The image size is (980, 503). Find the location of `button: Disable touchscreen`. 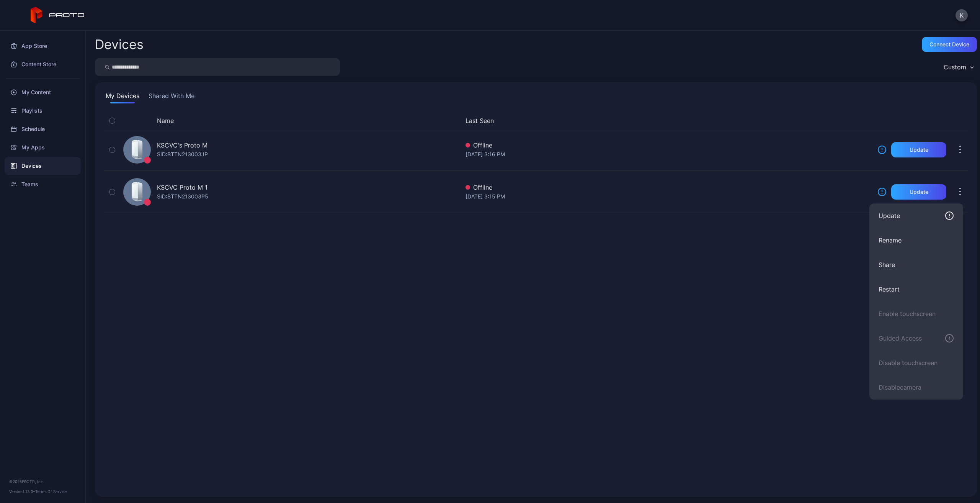

button: Disable touchscreen is located at coordinates (916, 363).